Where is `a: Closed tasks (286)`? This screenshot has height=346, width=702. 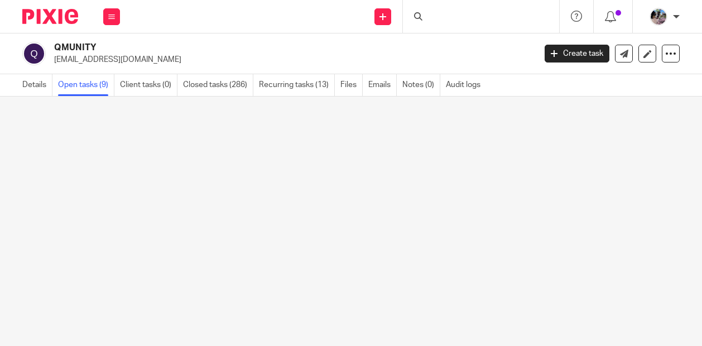
a: Closed tasks (286) is located at coordinates (218, 85).